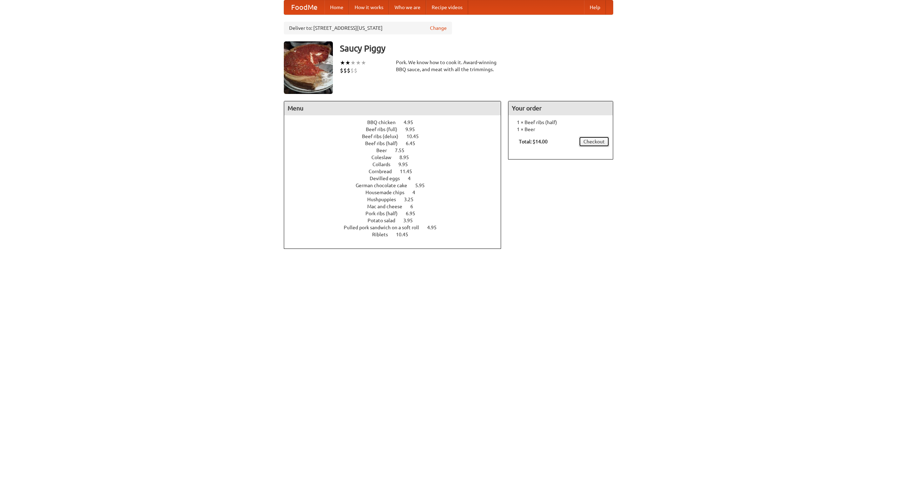  I want to click on a: Hushpuppies 3.25, so click(396, 199).